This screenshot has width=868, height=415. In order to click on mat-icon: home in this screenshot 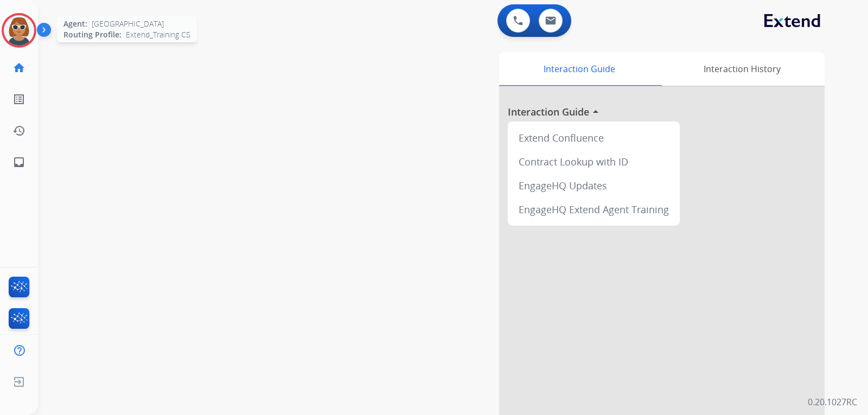, I will do `click(19, 67)`.